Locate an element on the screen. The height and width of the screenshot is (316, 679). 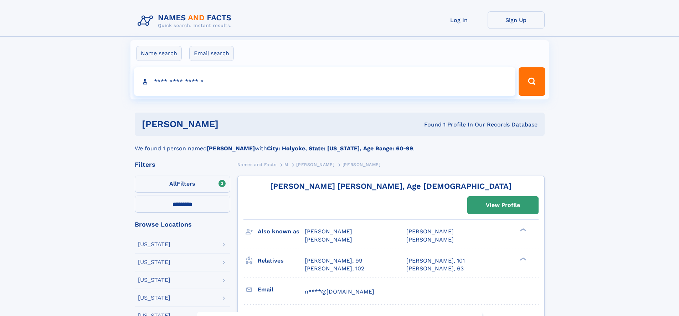
h3: Also known as is located at coordinates (281, 232).